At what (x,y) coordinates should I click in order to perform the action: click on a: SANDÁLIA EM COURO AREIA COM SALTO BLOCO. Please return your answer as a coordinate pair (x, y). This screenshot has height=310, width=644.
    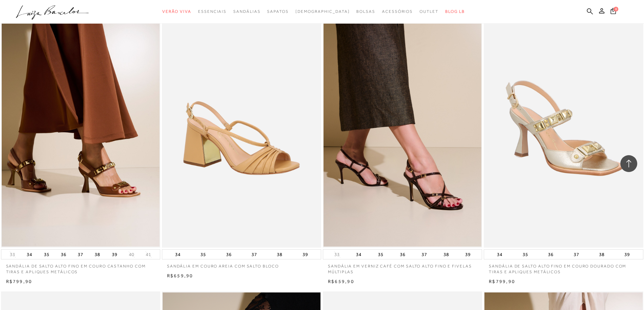
    Looking at the image, I should click on (241, 265).